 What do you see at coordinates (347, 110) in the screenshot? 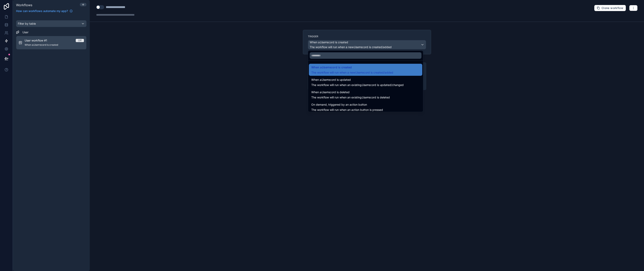
I see `span: The workflow will run when an action button is pressed` at bounding box center [347, 110].